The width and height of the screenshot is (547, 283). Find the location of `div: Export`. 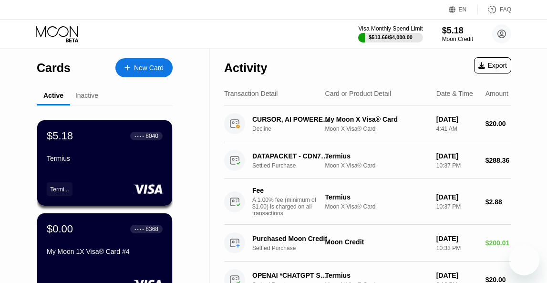

div: Export is located at coordinates (492, 65).